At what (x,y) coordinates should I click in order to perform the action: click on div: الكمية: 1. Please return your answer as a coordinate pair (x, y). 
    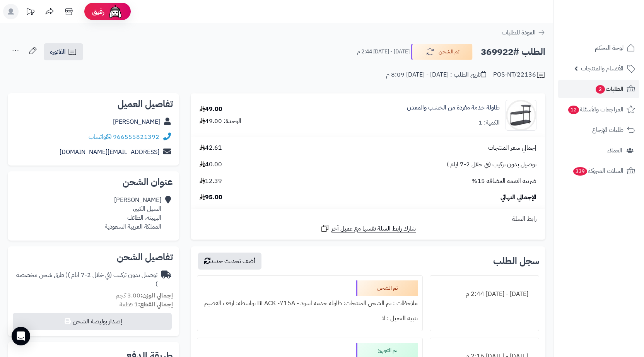
    Looking at the image, I should click on (489, 123).